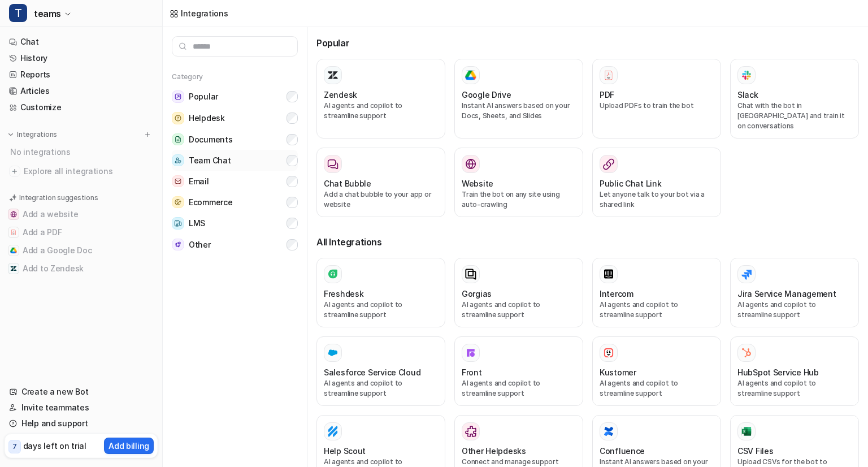 This screenshot has width=868, height=467. What do you see at coordinates (14, 214) in the screenshot?
I see `img: Add a website` at bounding box center [14, 214].